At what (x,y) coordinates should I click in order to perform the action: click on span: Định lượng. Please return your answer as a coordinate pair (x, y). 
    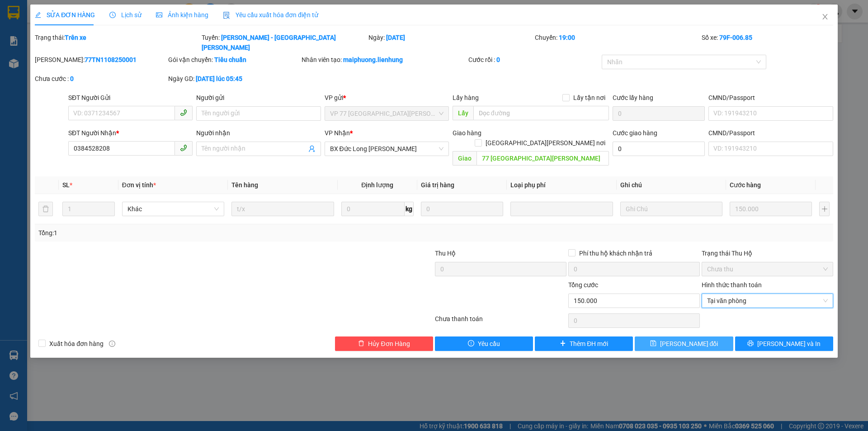
    Looking at the image, I should click on (377, 185).